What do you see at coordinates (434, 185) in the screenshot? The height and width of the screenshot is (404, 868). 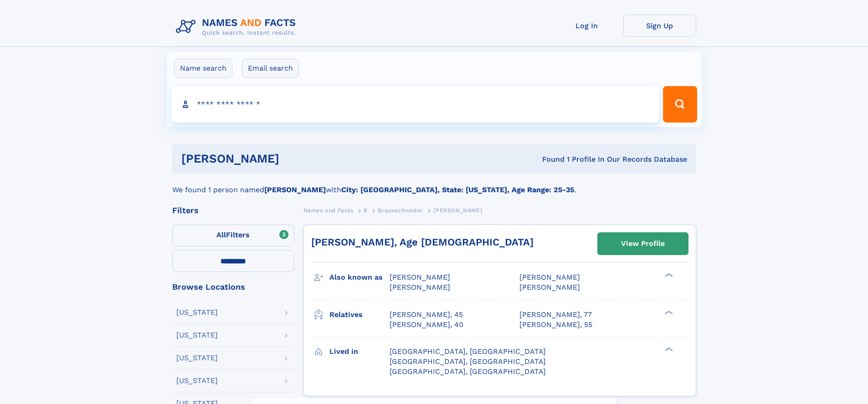 I see `div: We found 1 person named with .` at bounding box center [434, 185].